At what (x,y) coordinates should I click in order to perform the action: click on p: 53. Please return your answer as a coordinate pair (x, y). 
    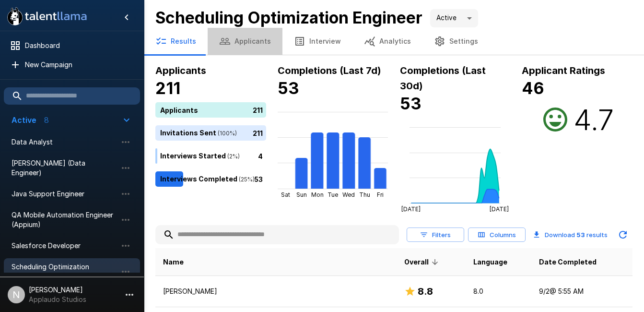
    Looking at the image, I should click on (258, 178).